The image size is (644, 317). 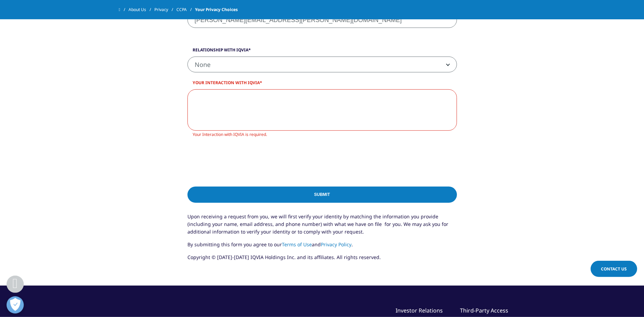 I want to click on a: CCPA, so click(x=186, y=10).